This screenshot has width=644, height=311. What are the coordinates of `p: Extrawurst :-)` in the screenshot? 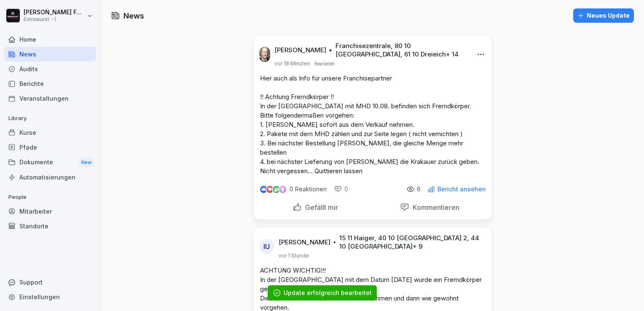 It's located at (54, 19).